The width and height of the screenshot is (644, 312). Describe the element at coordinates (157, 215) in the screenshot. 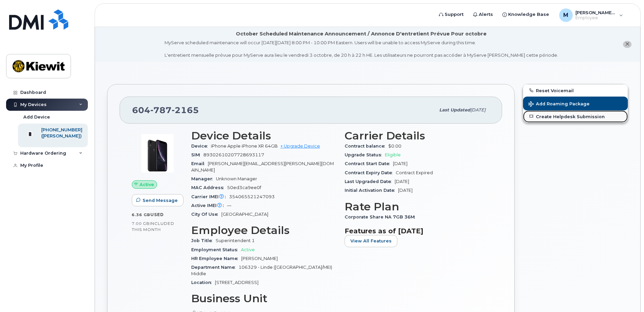

I see `span: used` at that location.